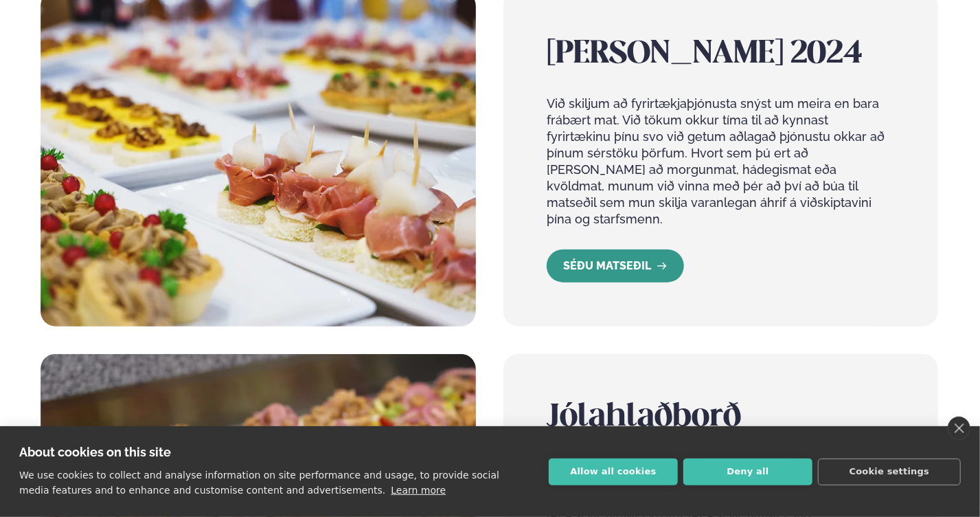  Describe the element at coordinates (720, 161) in the screenshot. I see `p: Við skiljum að fyrirtækjaþjónusta snýst um meira en bara frábært mat. Við tökum okkur tíma til að...` at that location.